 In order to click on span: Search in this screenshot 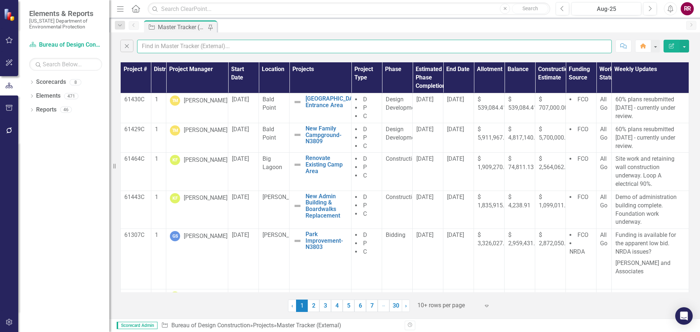, I will do `click(530, 8)`.